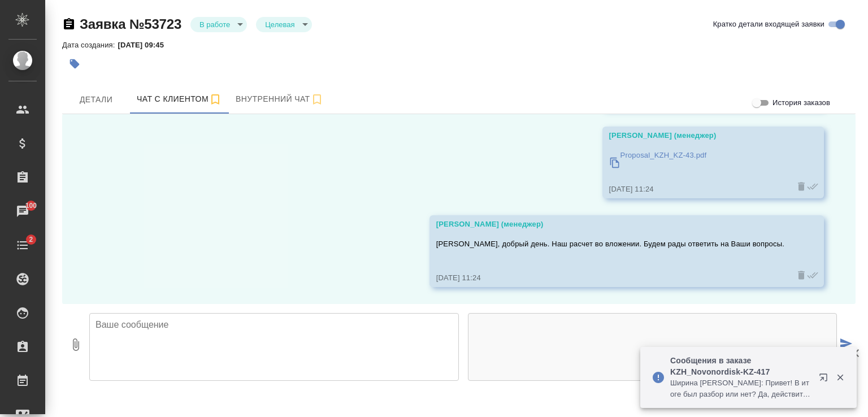 This screenshot has width=868, height=417. I want to click on button: Целевая, so click(279, 25).